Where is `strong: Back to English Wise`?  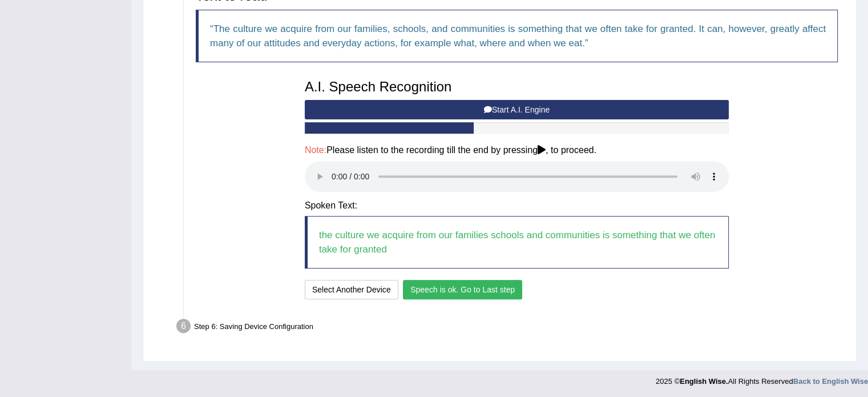
strong: Back to English Wise is located at coordinates (830, 381).